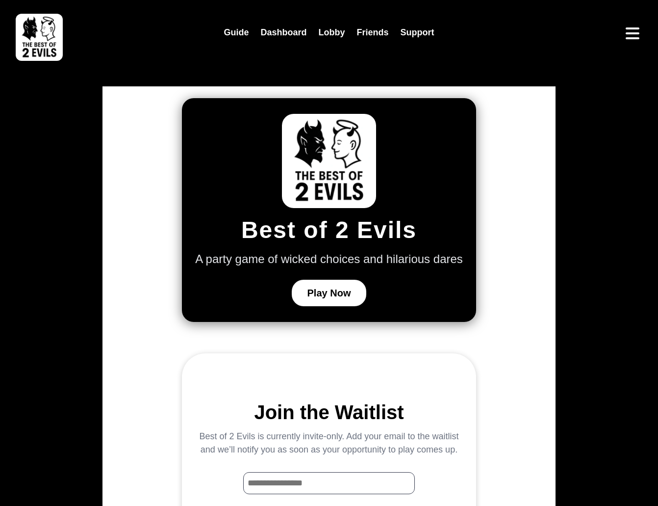 This screenshot has height=506, width=658. What do you see at coordinates (283, 32) in the screenshot?
I see `a: Dashboard` at bounding box center [283, 32].